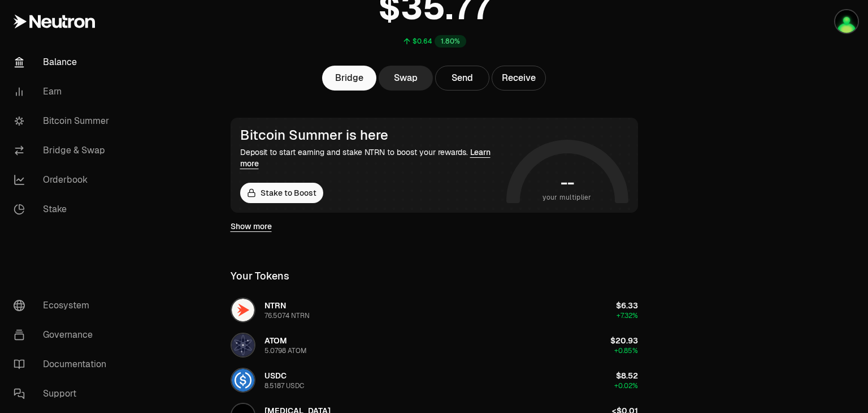 The height and width of the screenshot is (413, 868). What do you see at coordinates (284, 386) in the screenshot?
I see `div: 8.5187 USDC` at bounding box center [284, 386].